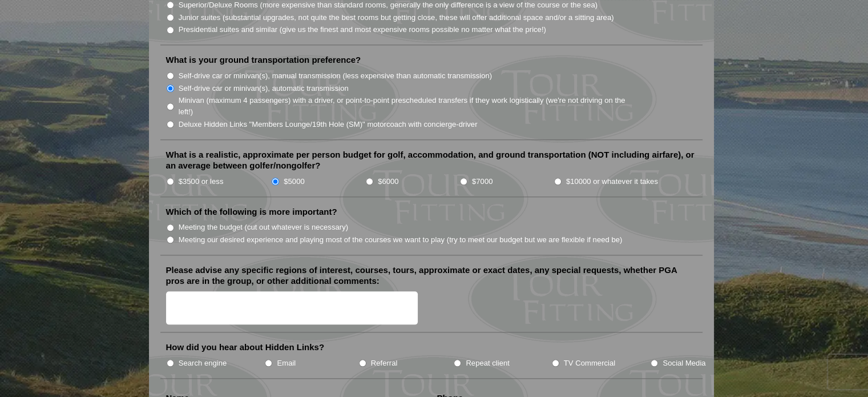  Describe the element at coordinates (263, 227) in the screenshot. I see `label: Meeting the budget (cut out whatever is necessary)` at that location.